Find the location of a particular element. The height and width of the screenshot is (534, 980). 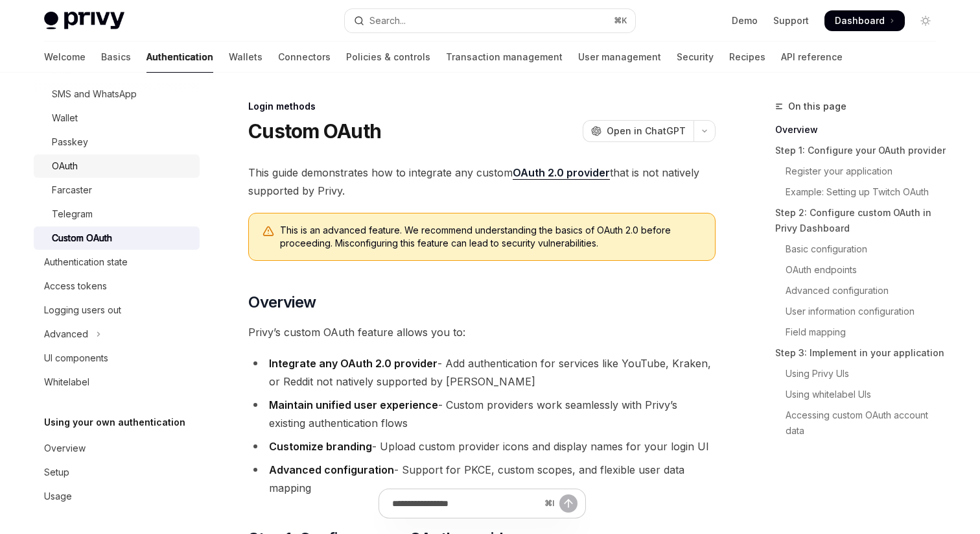

a: SMS and WhatsApp is located at coordinates (116, 94).